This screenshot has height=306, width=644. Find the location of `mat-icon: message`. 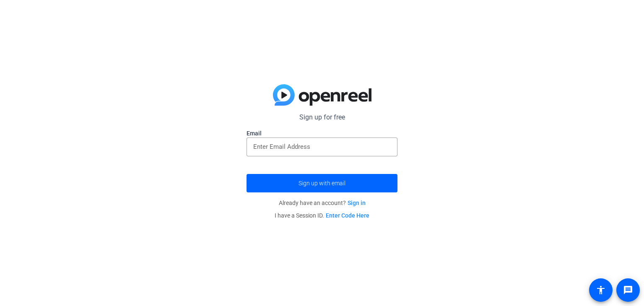

mat-icon: message is located at coordinates (628, 290).